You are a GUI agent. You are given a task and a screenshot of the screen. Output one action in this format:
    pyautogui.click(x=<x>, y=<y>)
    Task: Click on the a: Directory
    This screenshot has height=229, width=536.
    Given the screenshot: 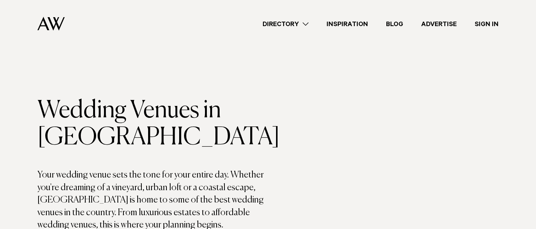 What is the action you would take?
    pyautogui.click(x=285, y=24)
    